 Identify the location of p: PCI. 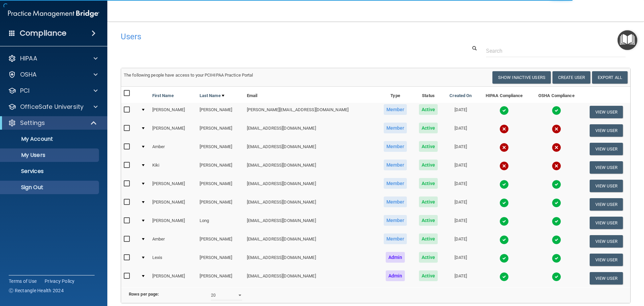
(25, 91).